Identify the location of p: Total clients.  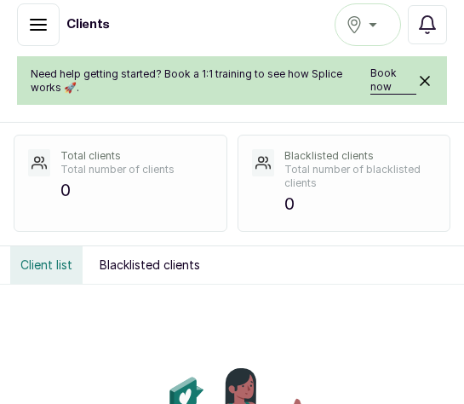
(136, 156).